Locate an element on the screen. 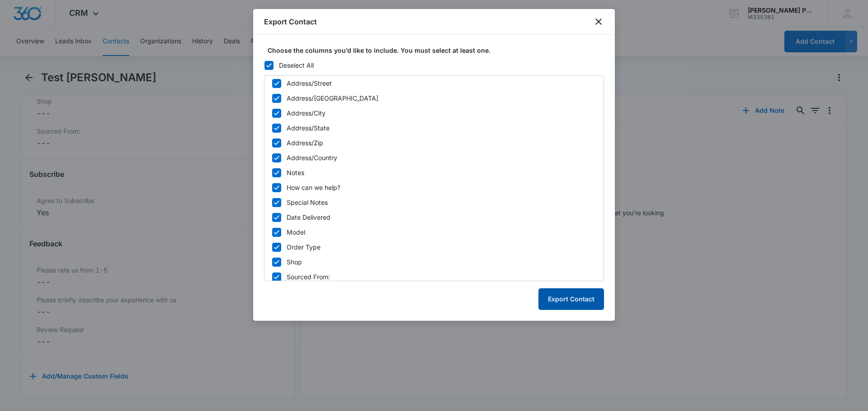  div: How can we help? is located at coordinates (313, 187).